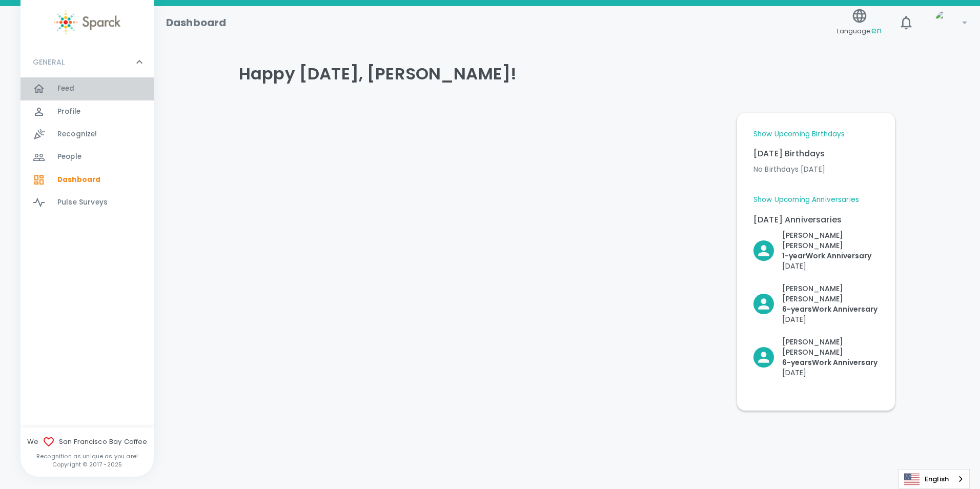 The width and height of the screenshot is (980, 489). What do you see at coordinates (87, 442) in the screenshot?
I see `span: We San Francisco Bay Coffee` at bounding box center [87, 442].